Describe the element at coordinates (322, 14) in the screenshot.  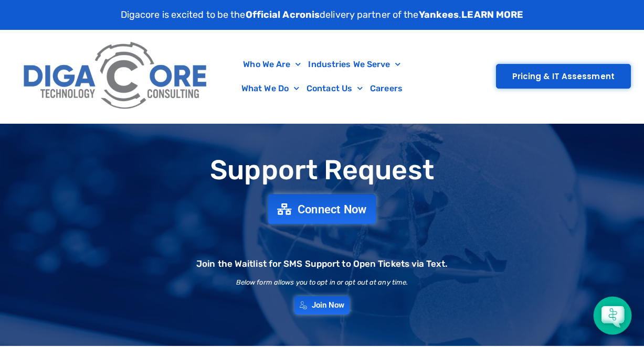
I see `p: Digacore is excited to be the delivery partner of the .` at that location.